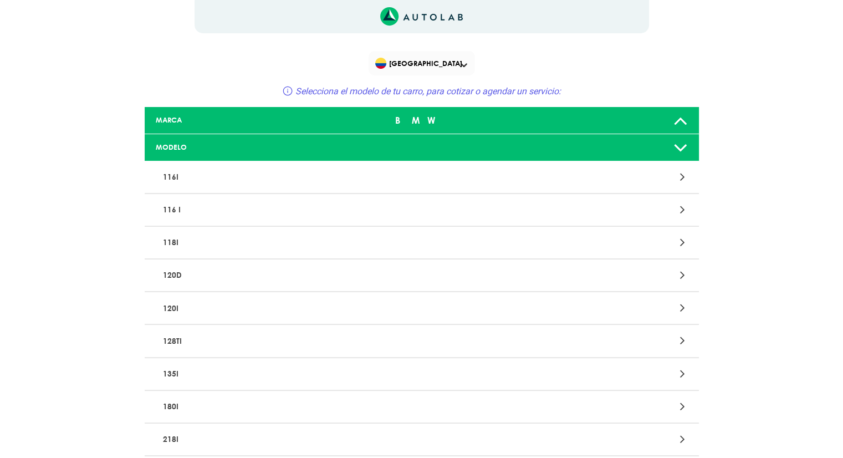 This screenshot has width=843, height=458. I want to click on span: Selecciona el modelo de tu carro, para cotizar o agendar un servicio:, so click(428, 91).